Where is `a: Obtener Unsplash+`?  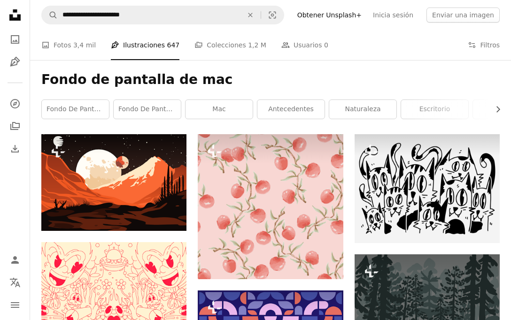
a: Obtener Unsplash+ is located at coordinates (329, 15).